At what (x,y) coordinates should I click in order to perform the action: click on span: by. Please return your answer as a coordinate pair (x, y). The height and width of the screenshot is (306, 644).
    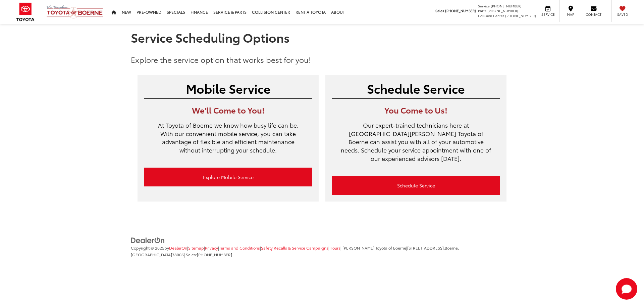
    Looking at the image, I should click on (176, 248).